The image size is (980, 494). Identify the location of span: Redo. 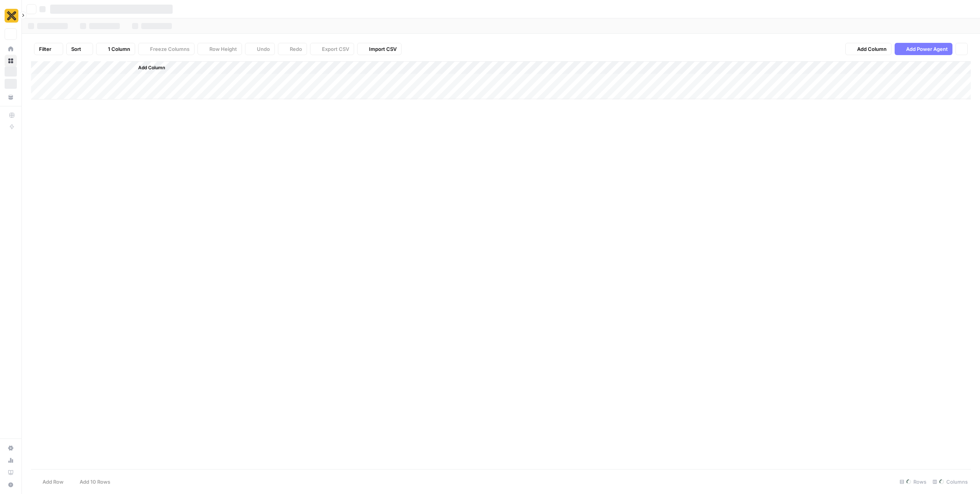
(295, 49).